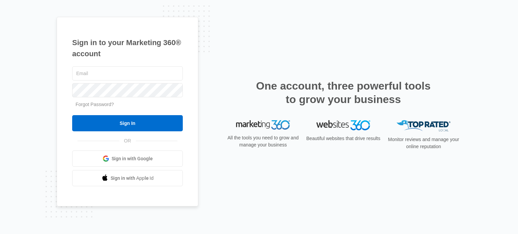 This screenshot has height=234, width=518. Describe the element at coordinates (127, 48) in the screenshot. I see `h1: Sign in to your Marketing 360® account` at that location.